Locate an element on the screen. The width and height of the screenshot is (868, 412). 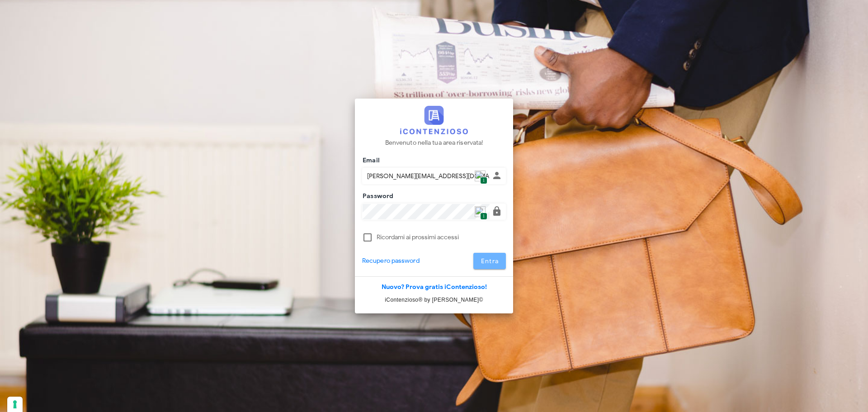
p: Benvenuto nella tua area riservata! is located at coordinates (434, 143).